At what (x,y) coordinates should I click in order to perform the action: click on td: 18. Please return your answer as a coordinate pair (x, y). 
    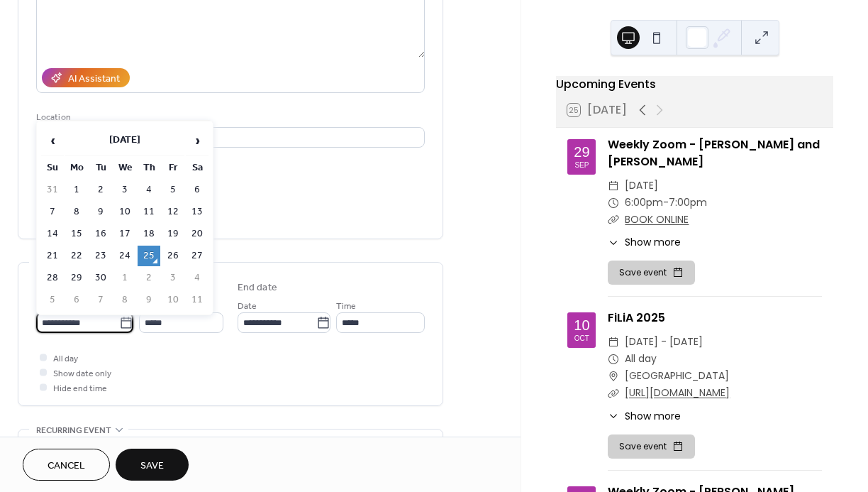
    Looking at the image, I should click on (149, 234).